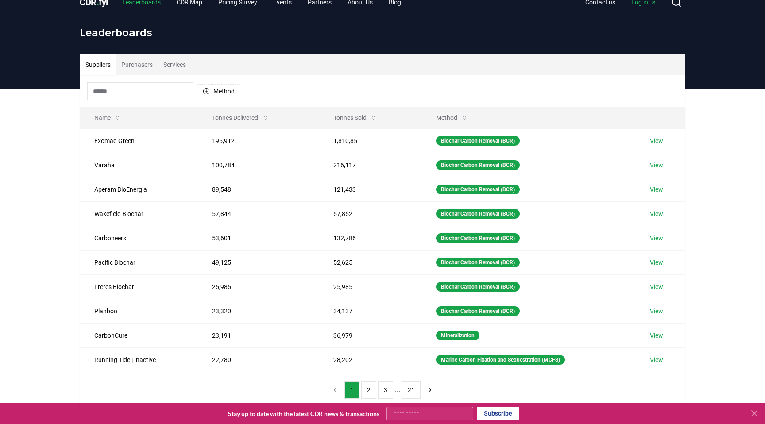 Image resolution: width=765 pixels, height=424 pixels. I want to click on td: 28,202, so click(371, 360).